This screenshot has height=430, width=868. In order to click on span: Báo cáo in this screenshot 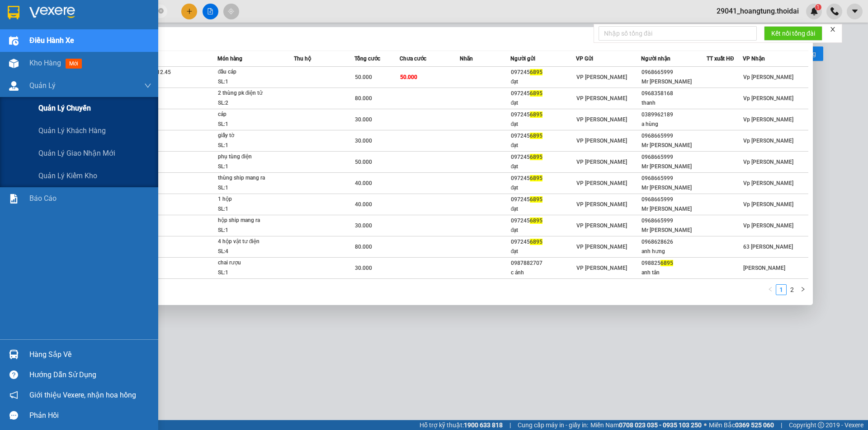, I will do `click(43, 198)`.